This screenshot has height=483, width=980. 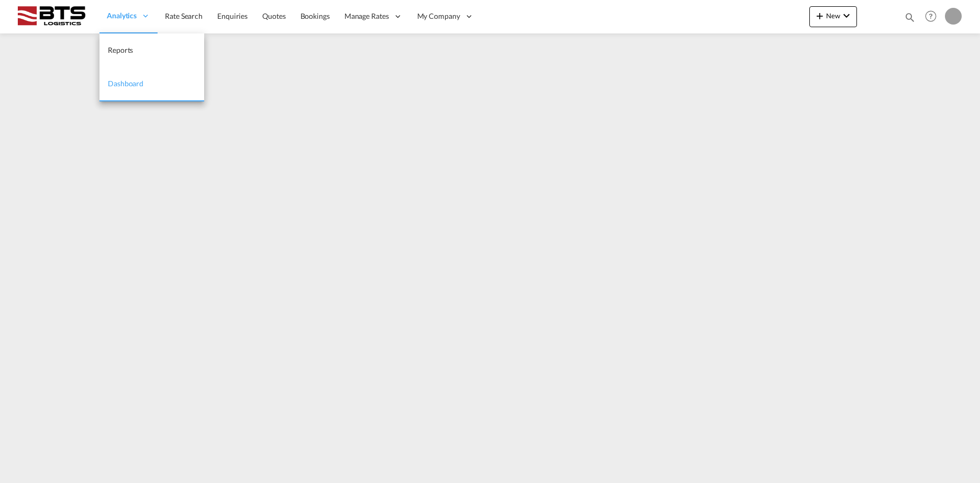 I want to click on div: icon-magnify, so click(x=909, y=19).